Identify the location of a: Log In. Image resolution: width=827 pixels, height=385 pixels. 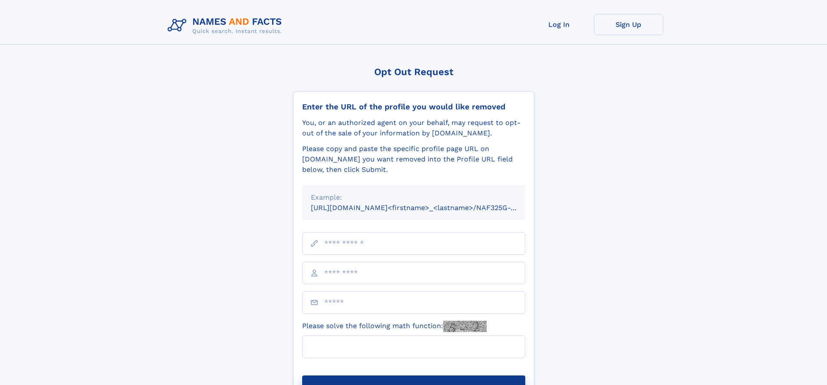
(559, 24).